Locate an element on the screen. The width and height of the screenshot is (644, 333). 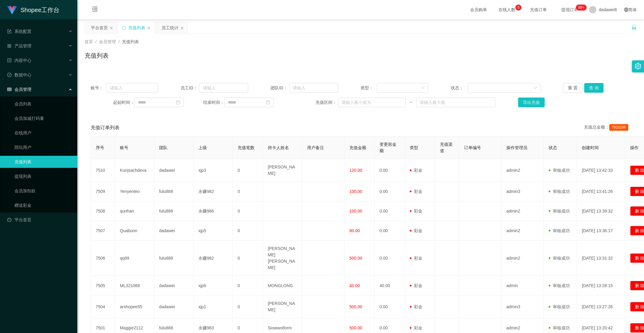
td: 永赚982 is located at coordinates (213, 192).